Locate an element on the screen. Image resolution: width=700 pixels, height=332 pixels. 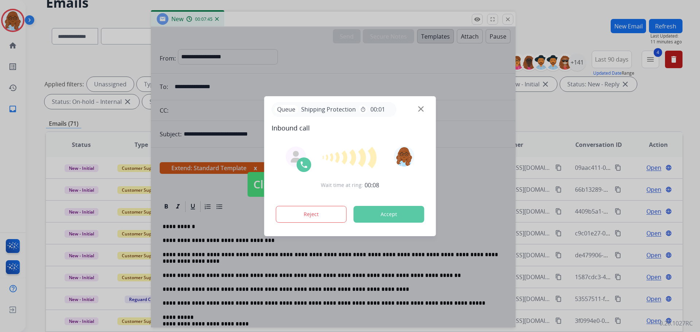
img: call-icon is located at coordinates (304, 165).